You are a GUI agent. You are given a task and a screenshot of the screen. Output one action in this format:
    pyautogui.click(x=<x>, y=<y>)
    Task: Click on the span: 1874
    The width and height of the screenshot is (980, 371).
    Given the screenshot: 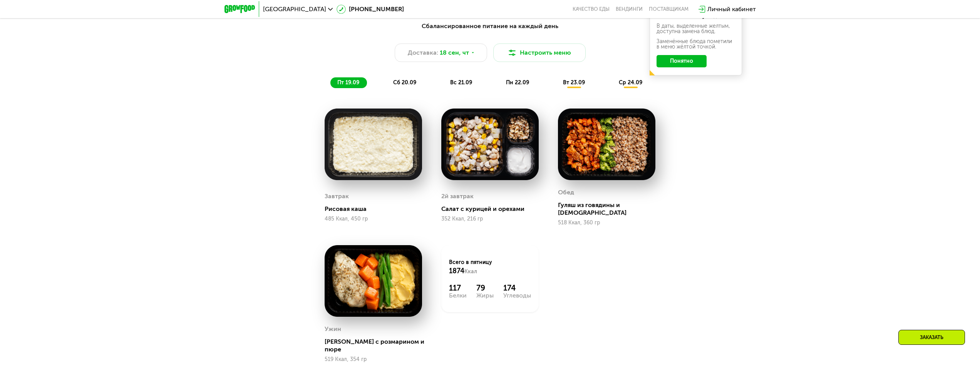 What is the action you would take?
    pyautogui.click(x=457, y=271)
    